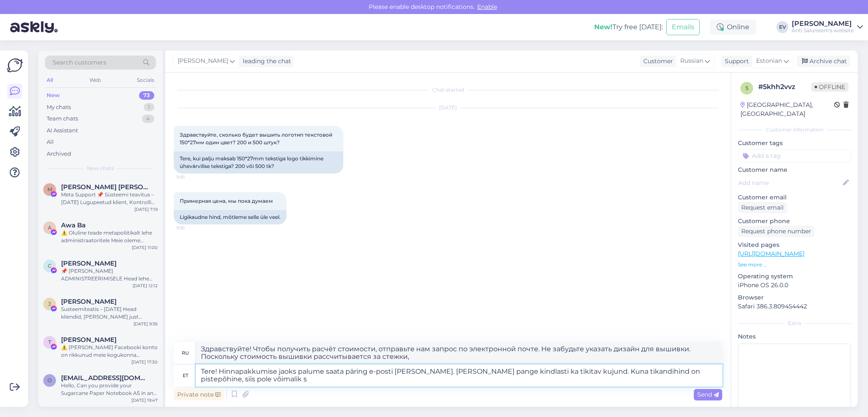 The height and width of the screenshot is (417, 868). I want to click on span: Здравствуйте, сколько будет вышить логотип текстовой 150*27мм один цвет? 200 и 500 штук?, so click(256, 138).